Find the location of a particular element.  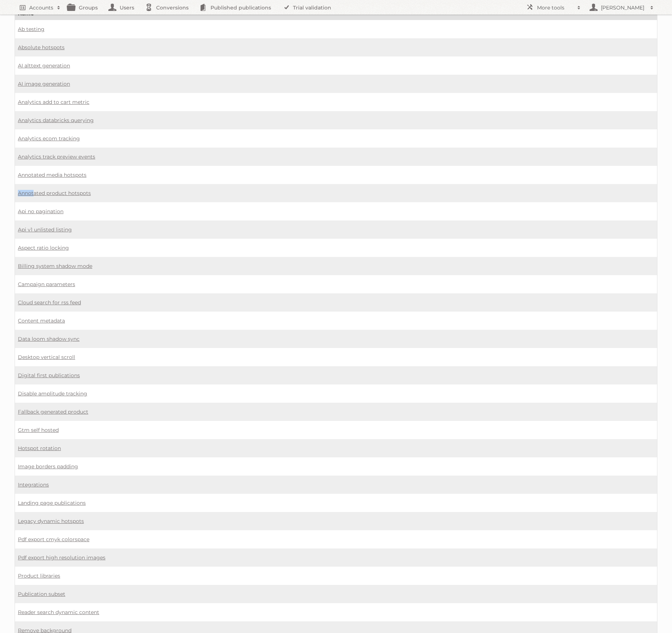

a: Absolute hotspots is located at coordinates (41, 47).